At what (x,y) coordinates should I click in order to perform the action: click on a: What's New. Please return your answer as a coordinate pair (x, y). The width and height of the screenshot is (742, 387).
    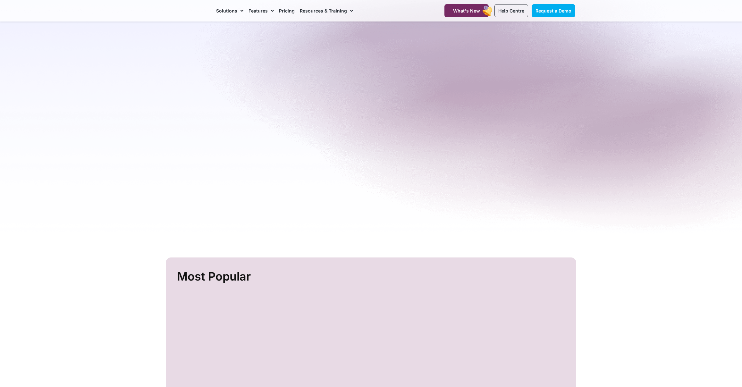
    Looking at the image, I should click on (467, 11).